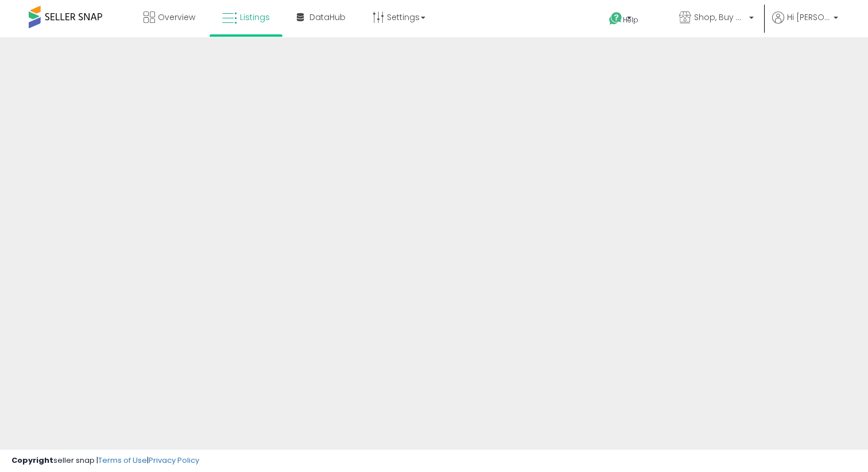  What do you see at coordinates (616, 19) in the screenshot?
I see `i: Get Help` at bounding box center [616, 19].